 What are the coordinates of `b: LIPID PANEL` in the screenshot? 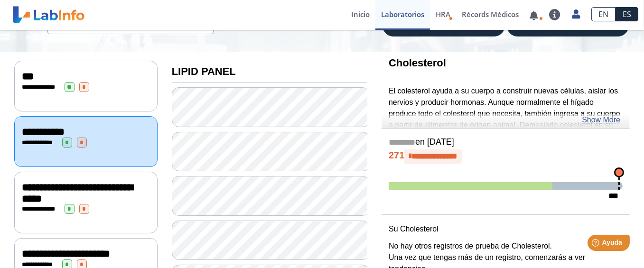 It's located at (204, 71).